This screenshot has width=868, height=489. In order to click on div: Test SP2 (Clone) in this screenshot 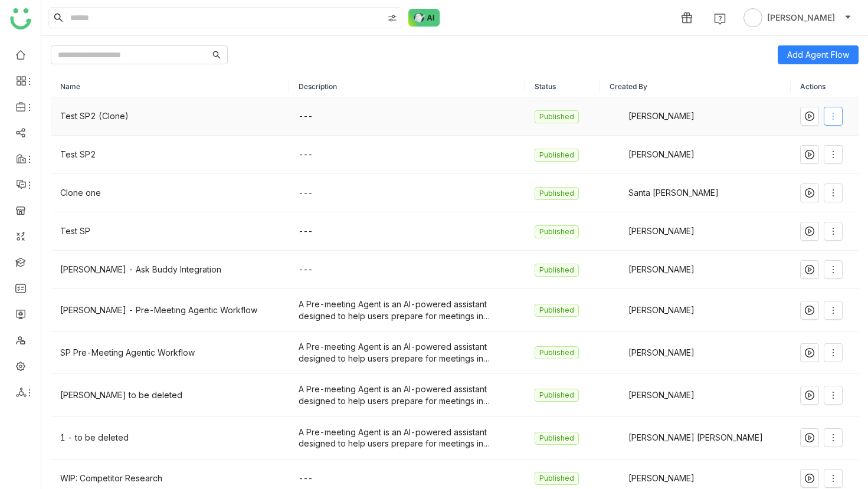, I will do `click(170, 116)`.